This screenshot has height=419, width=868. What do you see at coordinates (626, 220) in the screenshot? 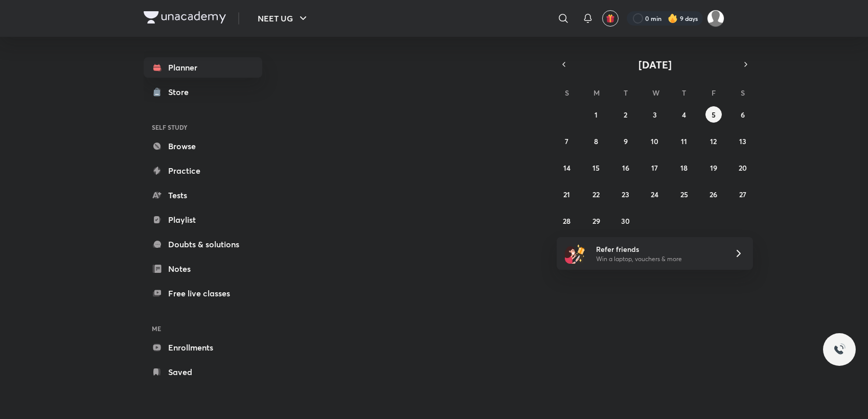
I see `abbr: September 30, 2025` at bounding box center [626, 220].